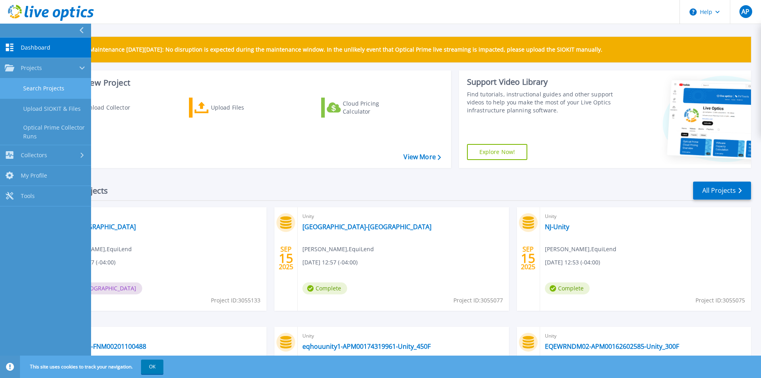  Describe the element at coordinates (612, 346) in the screenshot. I see `a: EQEWRNDM02-APM00162602585-Unity_300F` at that location.